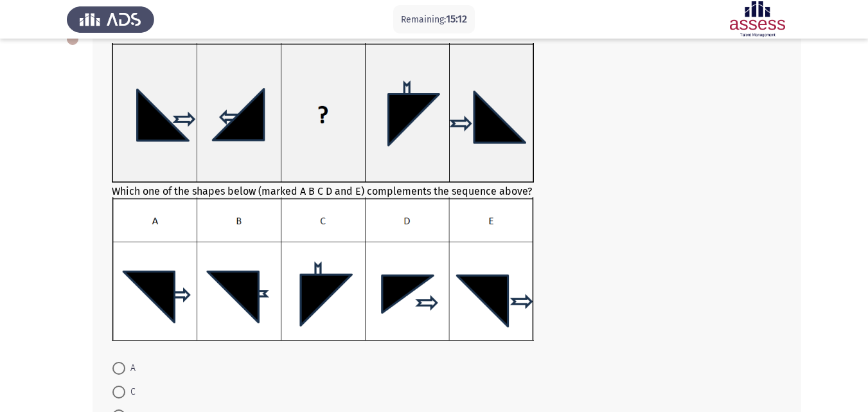 The height and width of the screenshot is (412, 868). Describe the element at coordinates (433, 19) in the screenshot. I see `p: Remaining:` at that location.